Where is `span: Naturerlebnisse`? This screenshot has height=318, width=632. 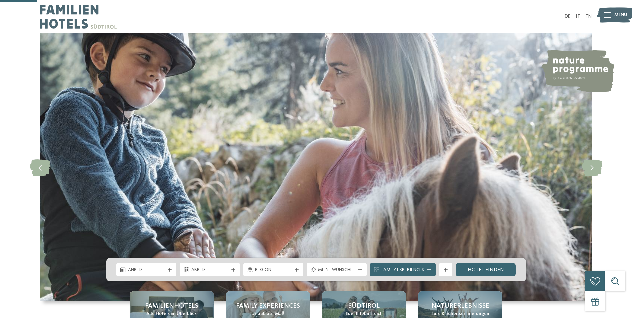 span: Naturerlebnisse is located at coordinates (460, 306).